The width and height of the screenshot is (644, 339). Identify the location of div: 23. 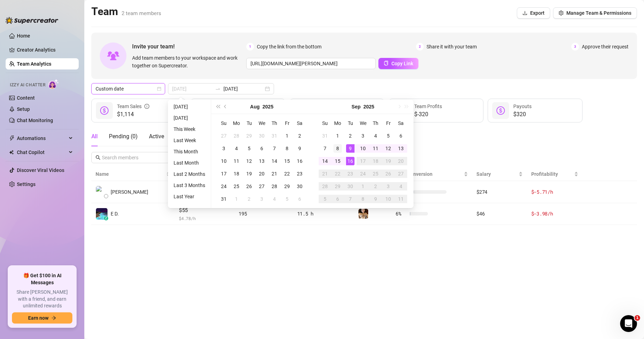
(300, 174).